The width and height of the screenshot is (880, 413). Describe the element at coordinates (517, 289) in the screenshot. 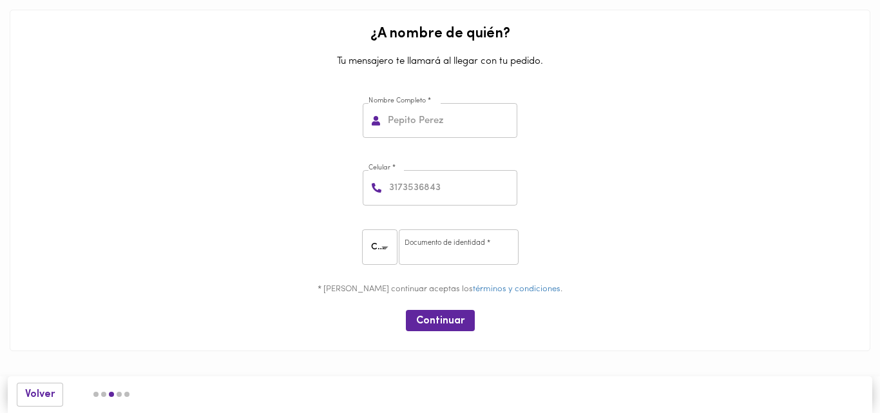

I see `a: términos y condiciones` at that location.